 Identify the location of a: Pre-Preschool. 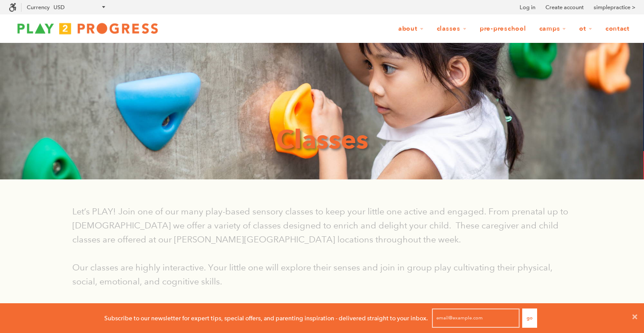
(503, 29).